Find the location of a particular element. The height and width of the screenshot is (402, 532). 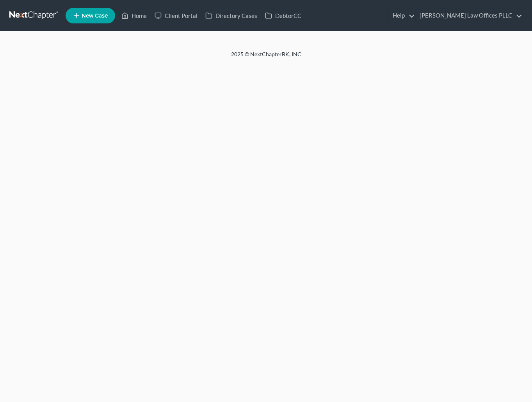

a: DebtorCC is located at coordinates (283, 16).